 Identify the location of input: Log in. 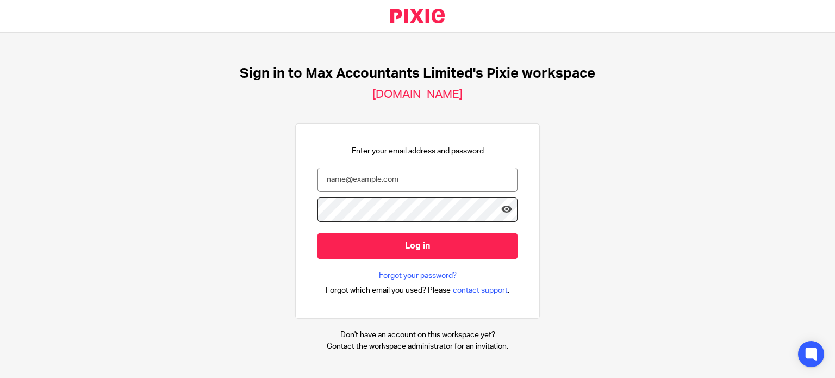
(417, 246).